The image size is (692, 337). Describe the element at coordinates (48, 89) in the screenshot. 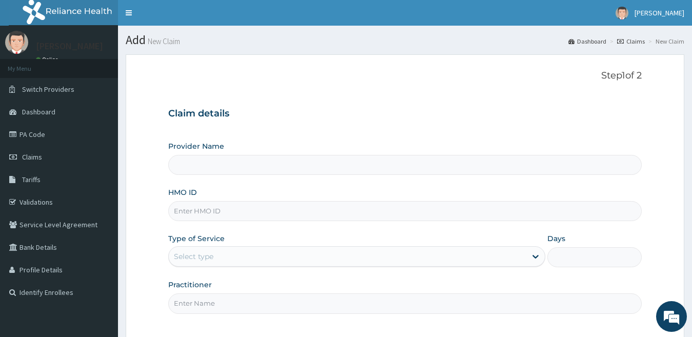

I see `span: Switch Providers` at that location.